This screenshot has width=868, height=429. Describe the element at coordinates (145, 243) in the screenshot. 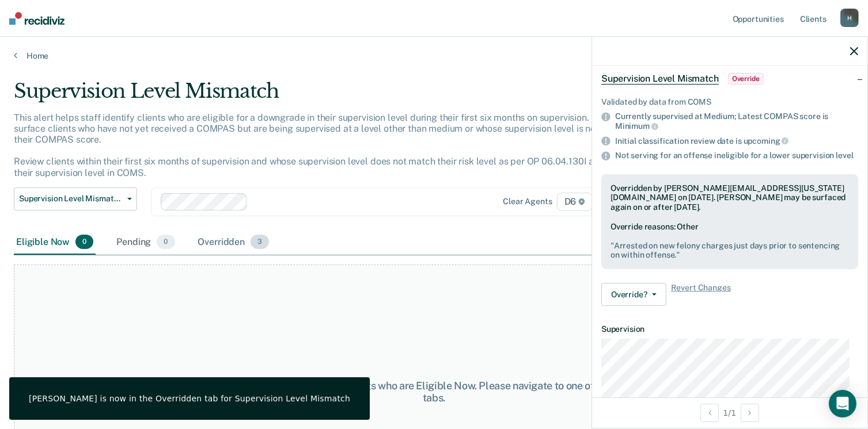

I see `div: Pending` at that location.